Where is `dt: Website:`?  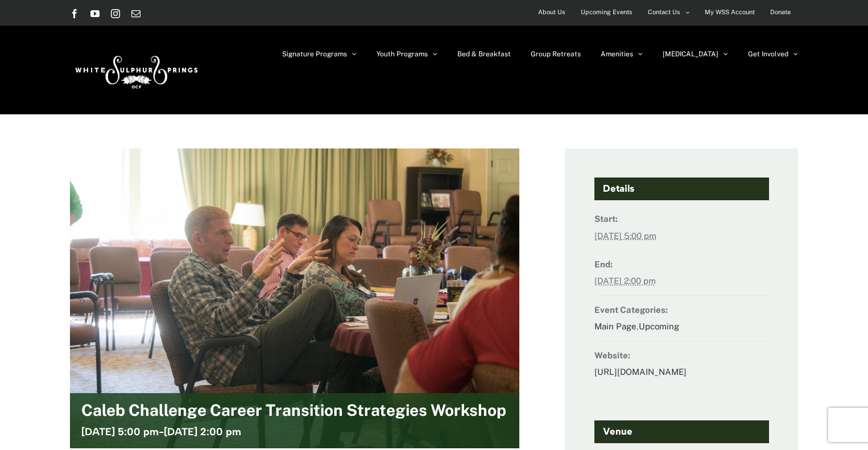
dt: Website: is located at coordinates (681, 355).